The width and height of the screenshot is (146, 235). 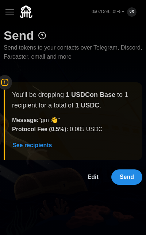 What do you see at coordinates (91, 95) in the screenshot?
I see `strong: 1 USDC on Base` at bounding box center [91, 95].